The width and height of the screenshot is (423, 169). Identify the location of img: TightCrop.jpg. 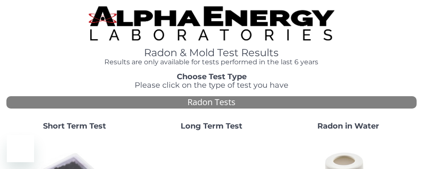
(212, 23).